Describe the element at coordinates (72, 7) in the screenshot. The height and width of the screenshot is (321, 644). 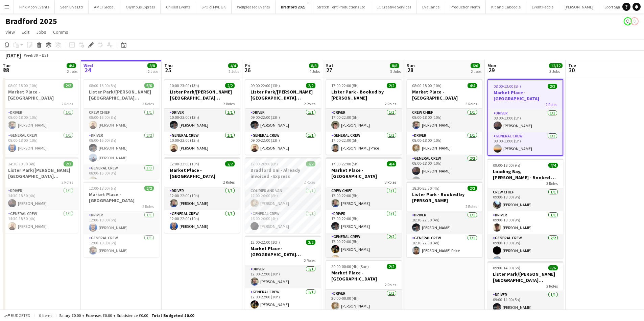
I see `button: Seen Live Ltd` at that location.